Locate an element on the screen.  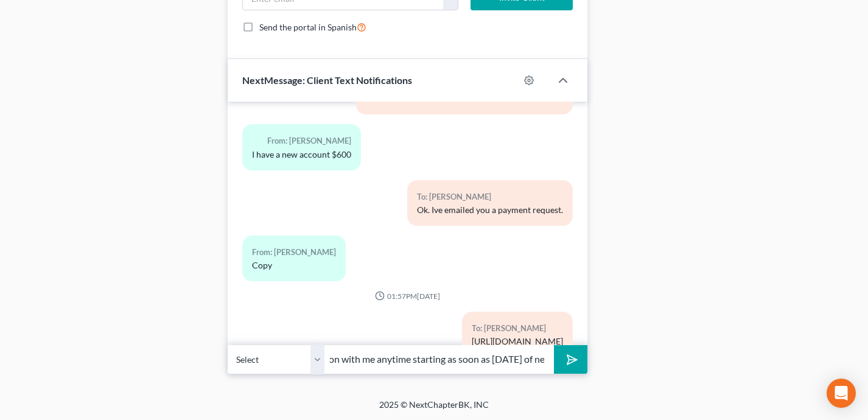
span: Send the portal in Spanish is located at coordinates (308, 27).